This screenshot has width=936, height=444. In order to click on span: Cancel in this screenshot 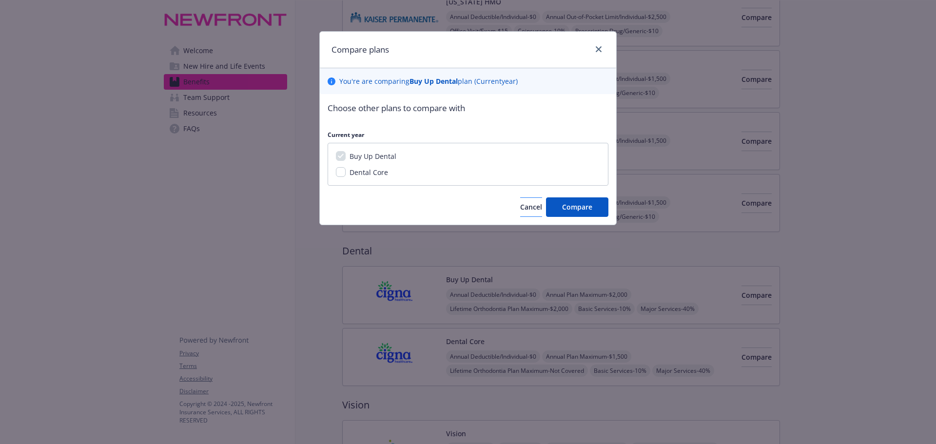, I will do `click(531, 207)`.